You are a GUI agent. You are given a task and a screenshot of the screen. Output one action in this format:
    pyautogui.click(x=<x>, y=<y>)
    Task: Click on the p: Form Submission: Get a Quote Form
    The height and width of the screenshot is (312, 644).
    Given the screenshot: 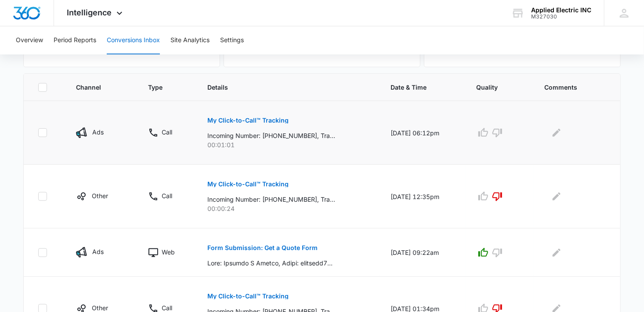 What is the action you would take?
    pyautogui.click(x=262, y=248)
    